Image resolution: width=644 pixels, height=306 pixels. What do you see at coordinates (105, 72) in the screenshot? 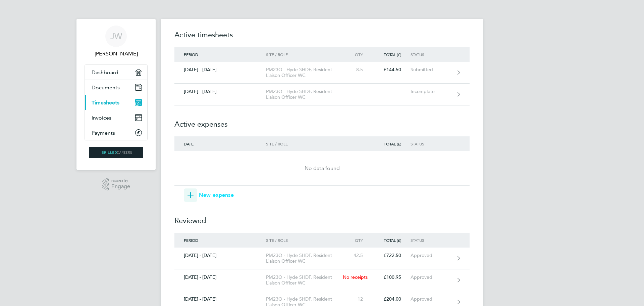
I see `span: Dashboard` at bounding box center [105, 72].